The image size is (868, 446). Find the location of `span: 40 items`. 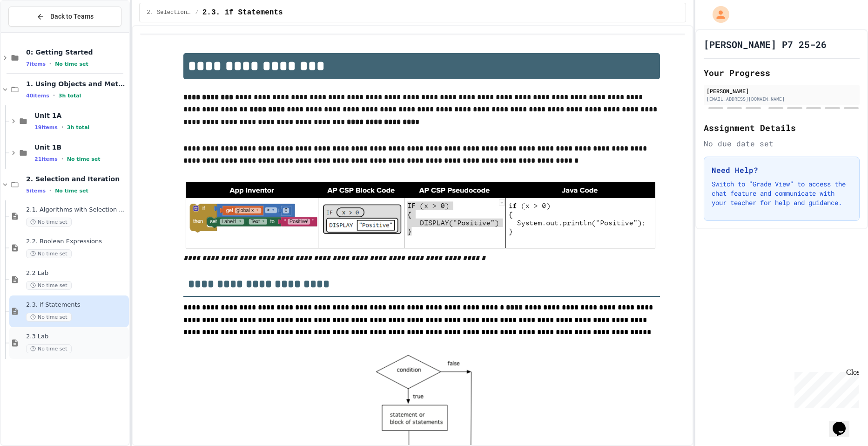

span: 40 items is located at coordinates (38, 95).